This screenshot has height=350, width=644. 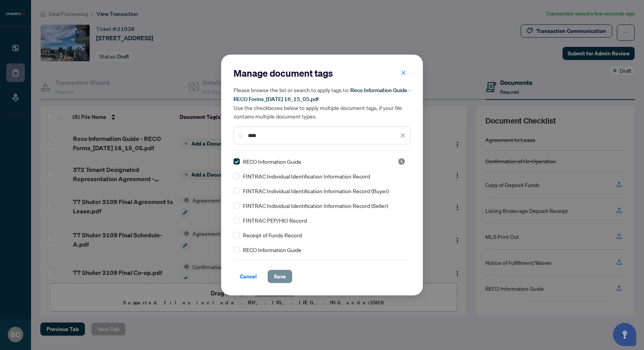 What do you see at coordinates (322, 103) in the screenshot?
I see `h5: Please browse the list or search to apply tags to: Use the checkboxes below to apply multiple doc...` at bounding box center [322, 103].